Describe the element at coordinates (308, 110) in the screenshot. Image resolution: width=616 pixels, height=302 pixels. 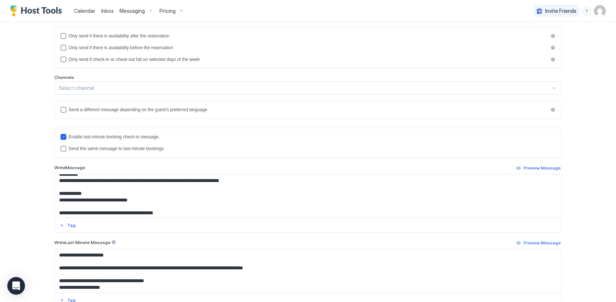
I see `div: Send a different message depending on the guest's preferred language` at that location.